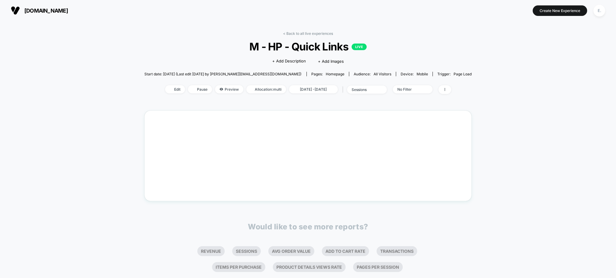  I want to click on span: Device:, so click(414, 74).